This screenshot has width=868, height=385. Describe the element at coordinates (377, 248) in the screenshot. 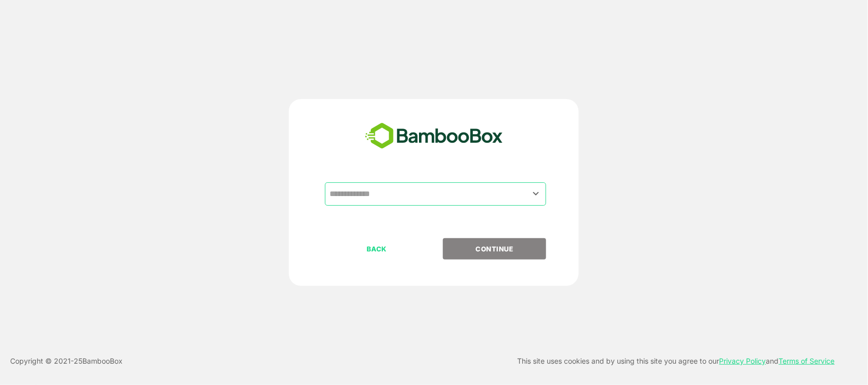

I see `p: BACK` at that location.